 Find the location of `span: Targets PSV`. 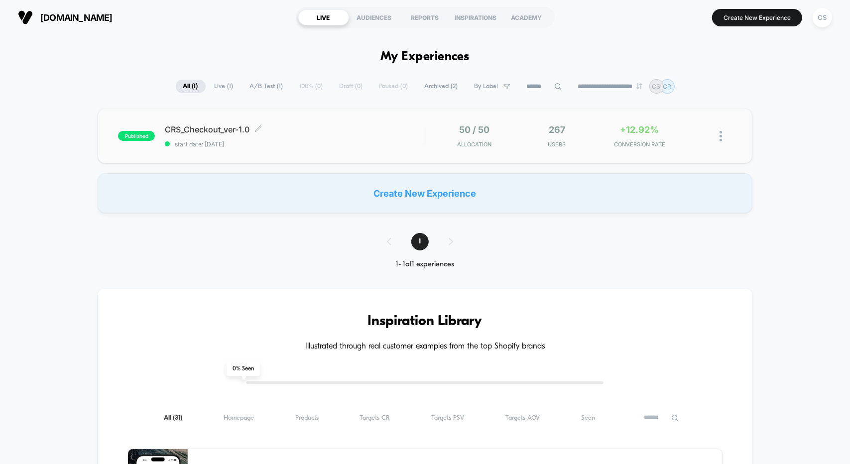

span: Targets PSV is located at coordinates (448, 418).